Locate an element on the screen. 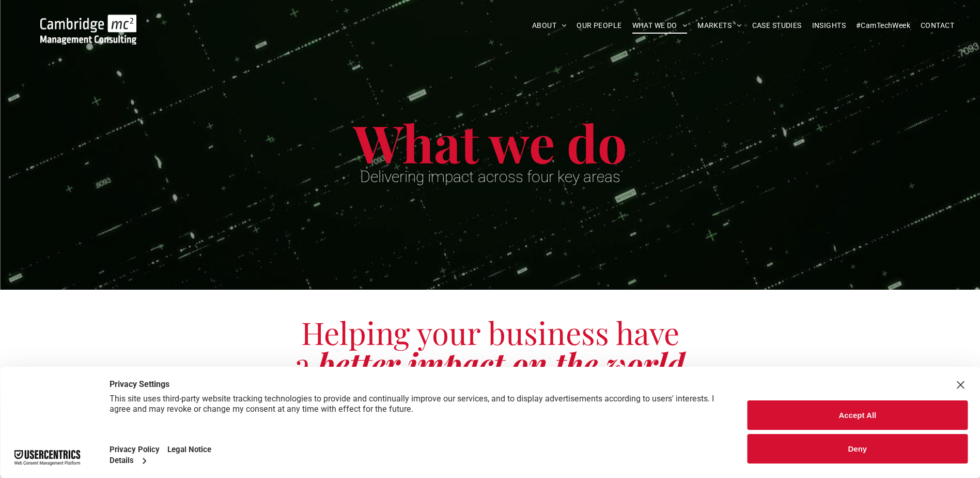 This screenshot has width=980, height=478. span: Delivering impact across four key areas is located at coordinates (490, 176).